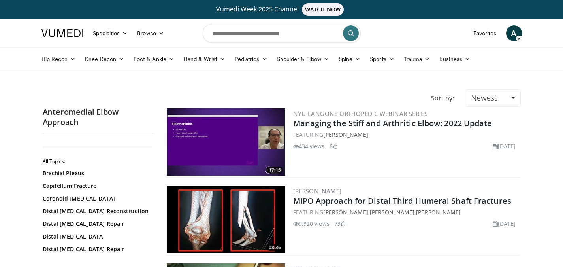 The width and height of the screenshot is (563, 267). I want to click on a: Foot & Ankle, so click(154, 59).